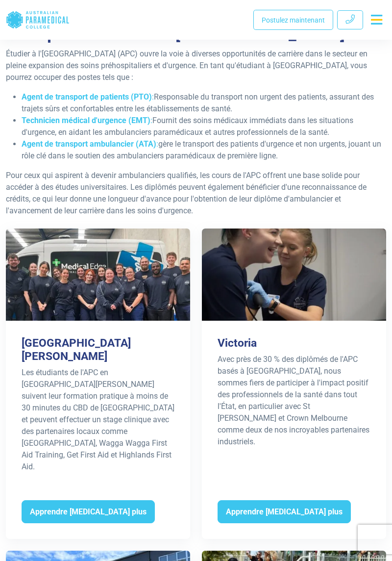 This screenshot has width=392, height=561. Describe the element at coordinates (87, 120) in the screenshot. I see `a: Technicien médical d'urgence (EMT):` at that location.